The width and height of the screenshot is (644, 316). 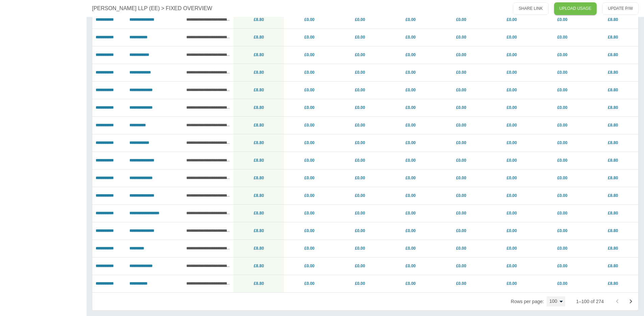 What do you see at coordinates (528, 302) in the screenshot?
I see `p: Rows per page:` at bounding box center [528, 302].